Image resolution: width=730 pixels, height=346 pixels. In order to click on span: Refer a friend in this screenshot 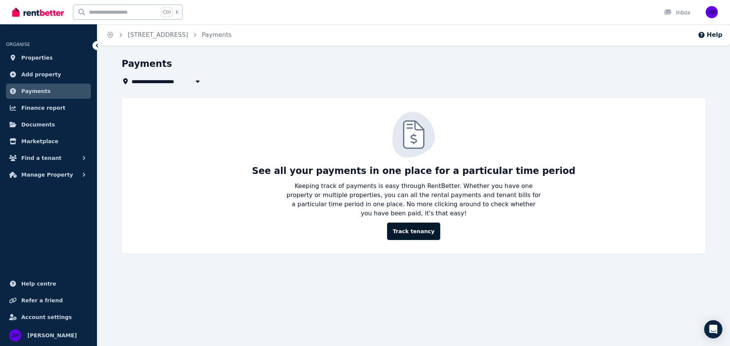, I will do `click(42, 301)`.